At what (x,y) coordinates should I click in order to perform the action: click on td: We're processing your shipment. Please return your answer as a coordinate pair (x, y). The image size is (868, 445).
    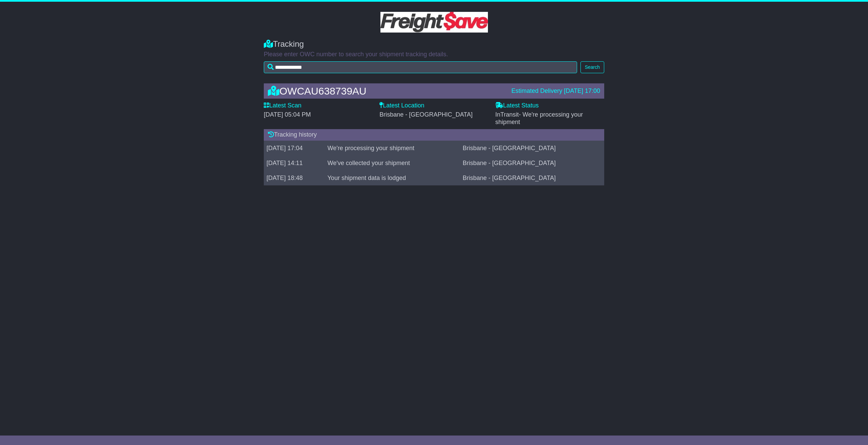
    Looking at the image, I should click on (393, 148).